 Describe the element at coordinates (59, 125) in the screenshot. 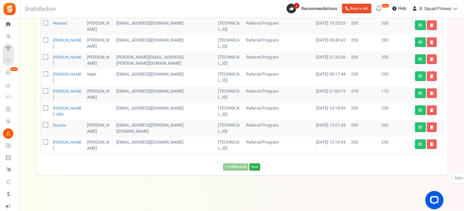

I see `a: Brynlee` at that location.